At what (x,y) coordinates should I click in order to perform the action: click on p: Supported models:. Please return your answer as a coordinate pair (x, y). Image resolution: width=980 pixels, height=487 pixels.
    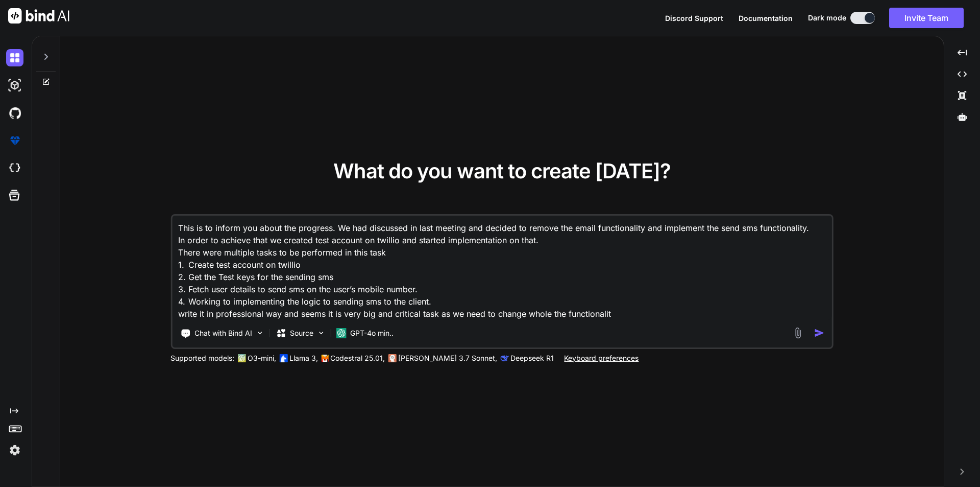
    Looking at the image, I should click on (202, 358).